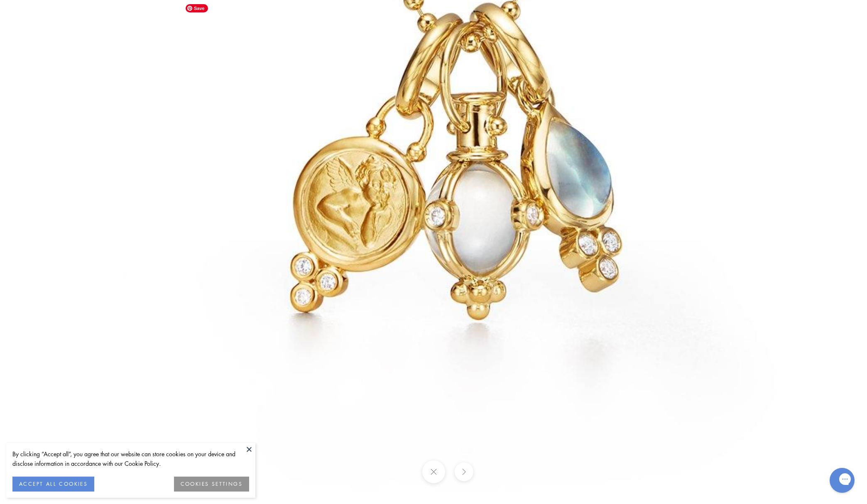 The height and width of the screenshot is (504, 867). I want to click on button: ACCEPT ALL COOKIES, so click(53, 484).